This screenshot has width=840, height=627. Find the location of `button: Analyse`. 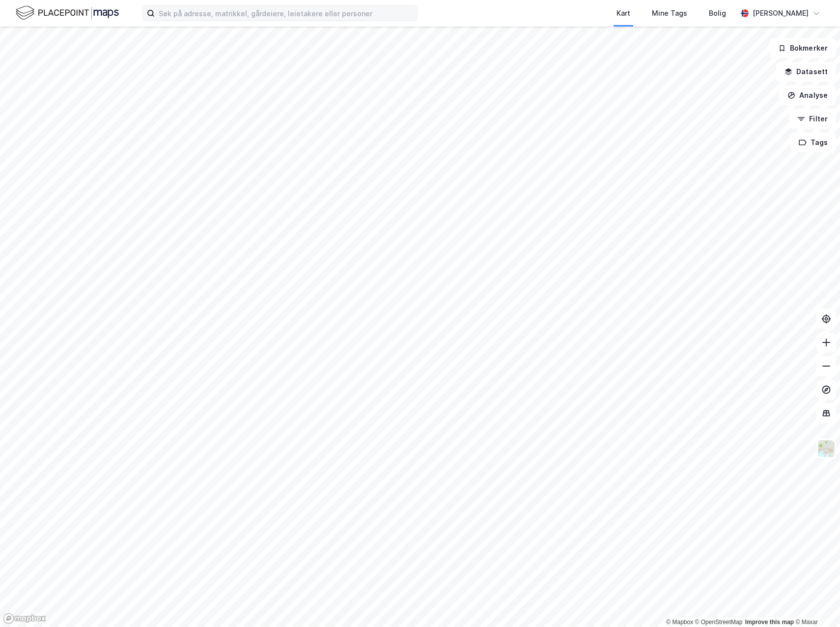

button: Analyse is located at coordinates (807, 95).